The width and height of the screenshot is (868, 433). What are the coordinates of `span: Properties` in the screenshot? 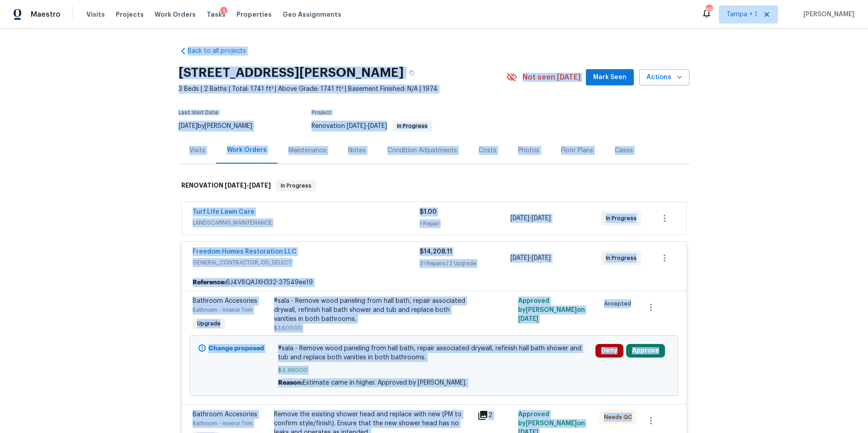 It's located at (254, 14).